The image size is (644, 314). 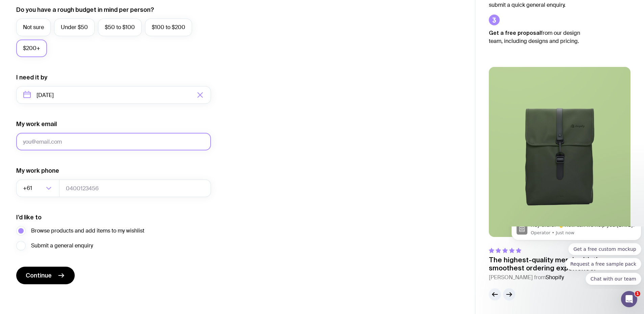 What do you see at coordinates (96, 23) in the screenshot?
I see `button: Quick reply: Get a free custom mockup` at bounding box center [96, 23].